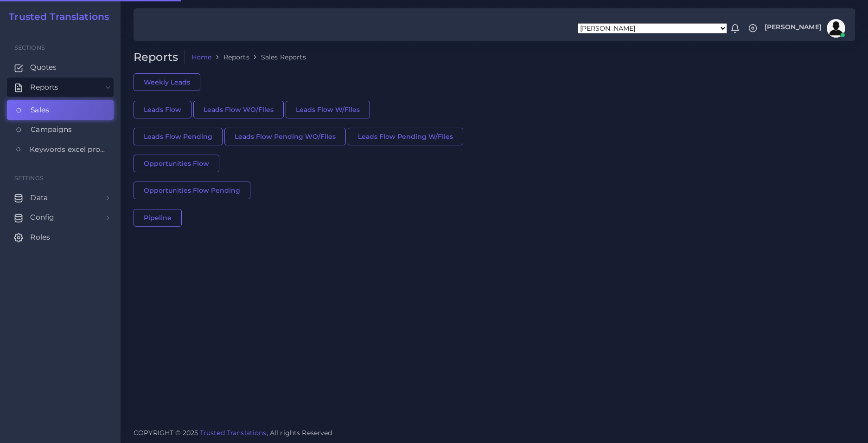  I want to click on span: Campaigns, so click(51, 129).